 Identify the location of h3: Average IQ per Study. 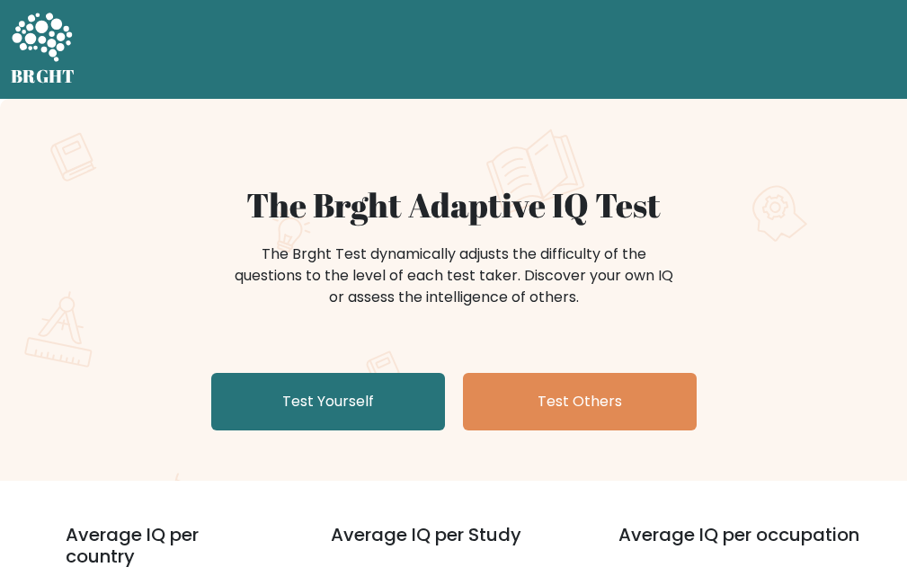
(453, 545).